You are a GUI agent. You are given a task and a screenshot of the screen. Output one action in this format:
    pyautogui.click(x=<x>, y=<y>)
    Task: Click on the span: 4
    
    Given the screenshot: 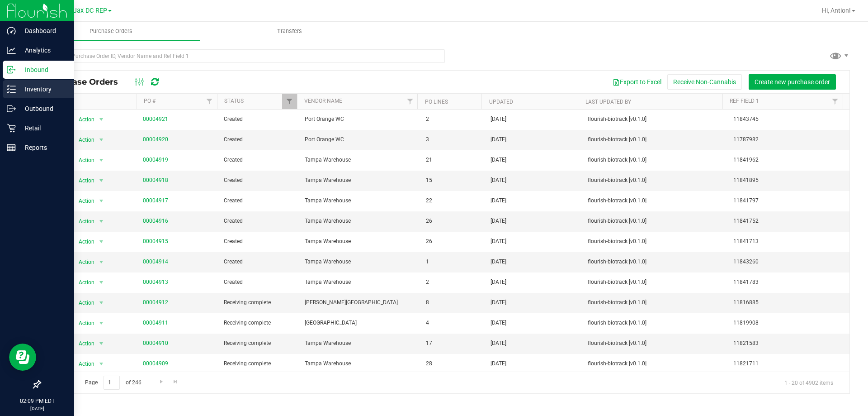 What is the action you would take?
    pyautogui.click(x=452, y=322)
    